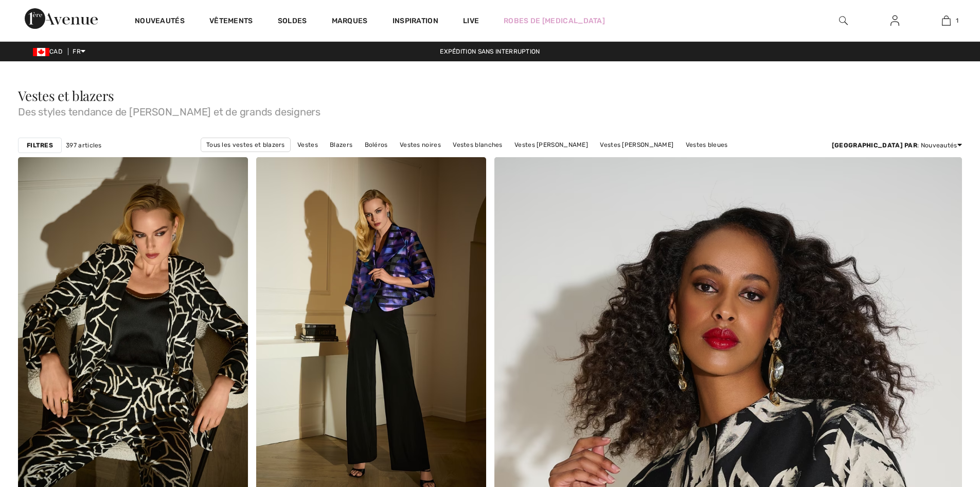 The height and width of the screenshot is (487, 980). I want to click on a: Soldes, so click(293, 22).